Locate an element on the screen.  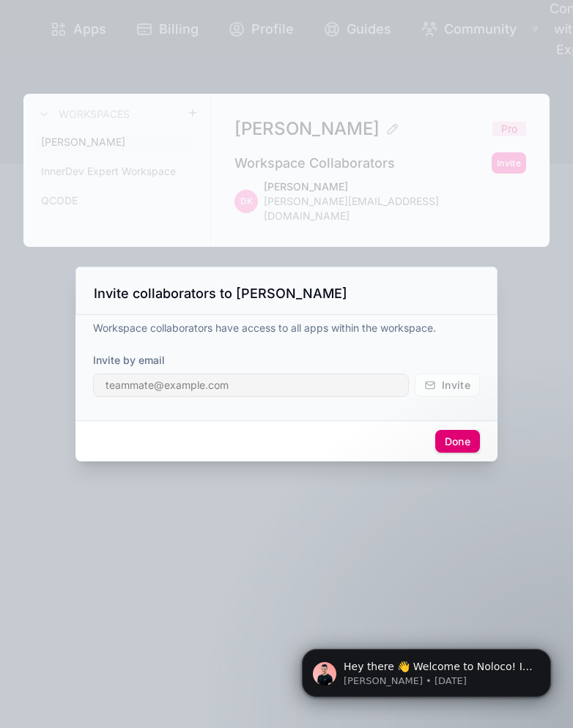
img: Profile image for Darragh is located at coordinates (45, 56).